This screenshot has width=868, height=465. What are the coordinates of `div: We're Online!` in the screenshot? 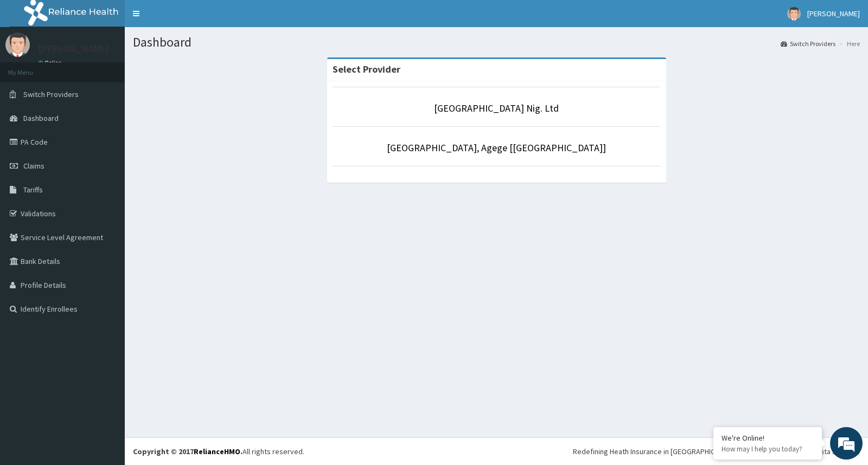 It's located at (767, 438).